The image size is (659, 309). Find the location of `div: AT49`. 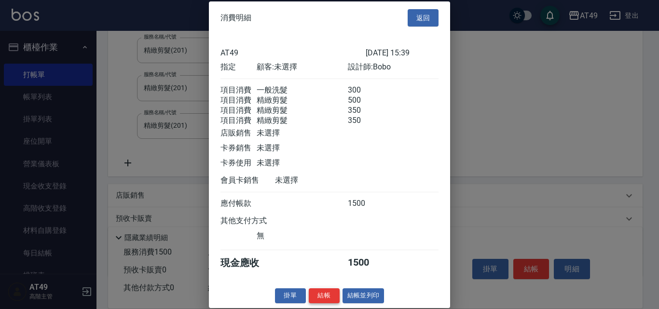

div: AT49 is located at coordinates (293, 53).